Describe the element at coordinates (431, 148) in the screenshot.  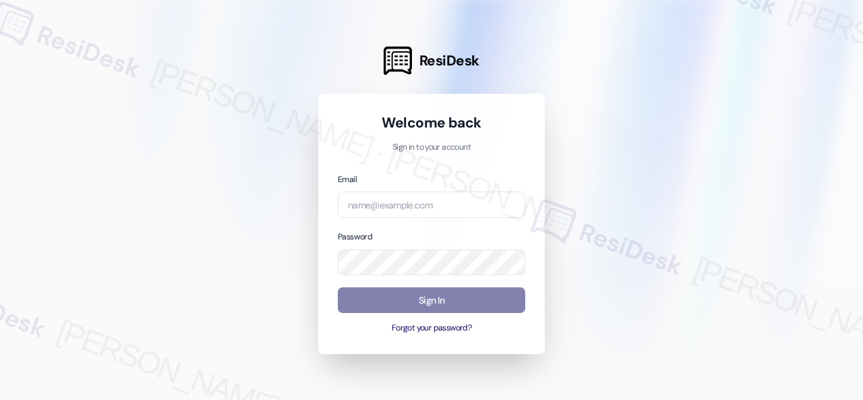
I see `p: Sign in to your account` at that location.